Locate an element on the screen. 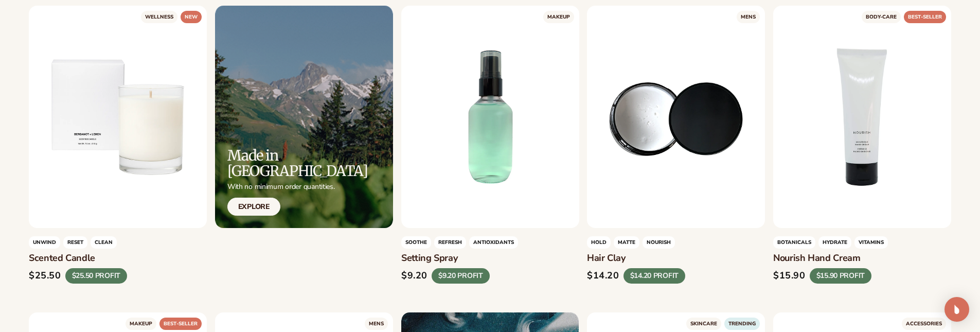 This screenshot has height=332, width=980. span: hold is located at coordinates (599, 242).